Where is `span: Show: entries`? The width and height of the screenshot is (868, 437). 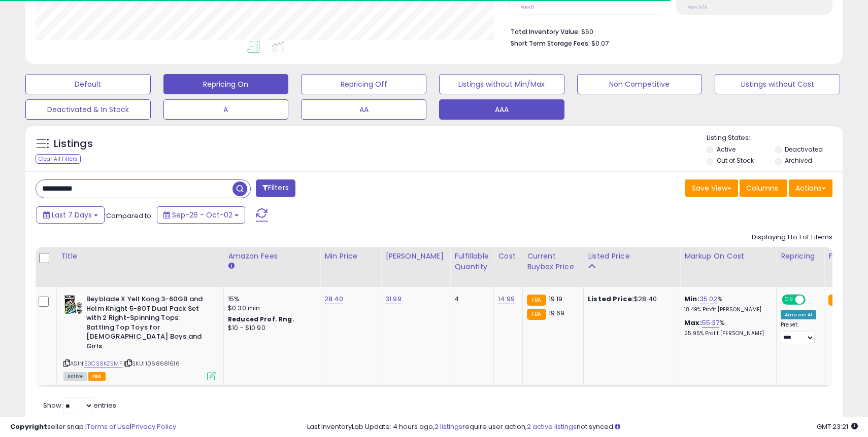
span: Show: entries is located at coordinates (79, 405).